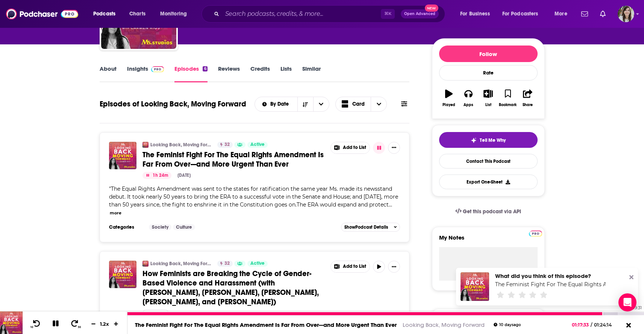 This screenshot has width=644, height=334. What do you see at coordinates (260, 74) in the screenshot?
I see `a: Credits` at bounding box center [260, 74].